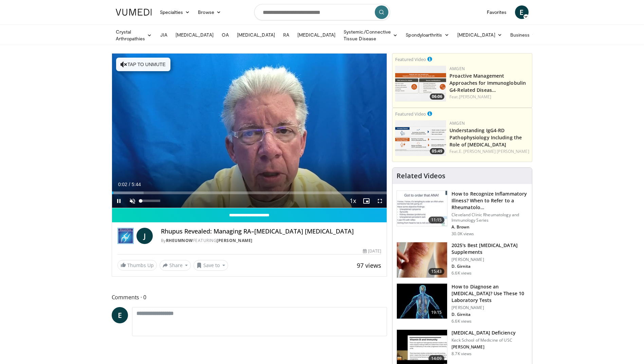  I want to click on button: Playback Rate, so click(353, 201).